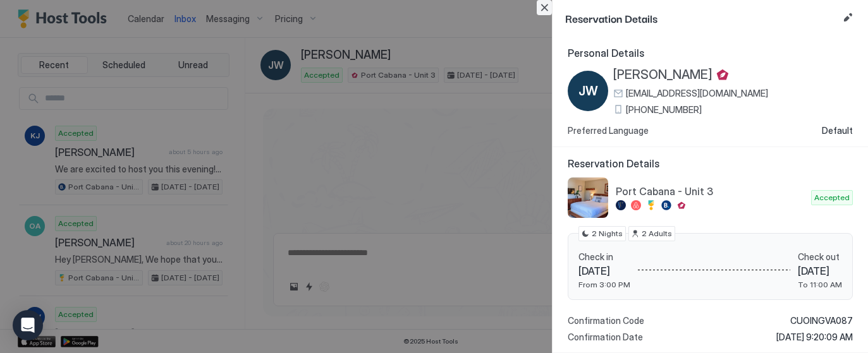 This screenshot has width=868, height=353. Describe the element at coordinates (821, 258) in the screenshot. I see `span: Check out` at that location.